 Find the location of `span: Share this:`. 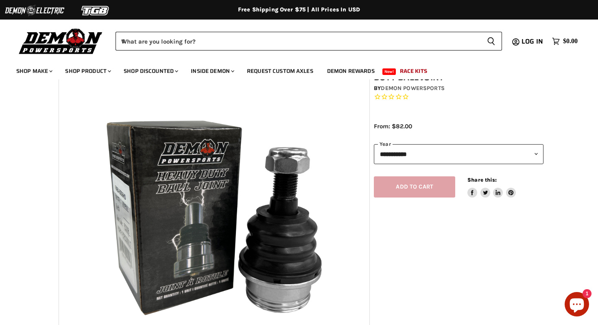

span: Share this: is located at coordinates (482, 179).